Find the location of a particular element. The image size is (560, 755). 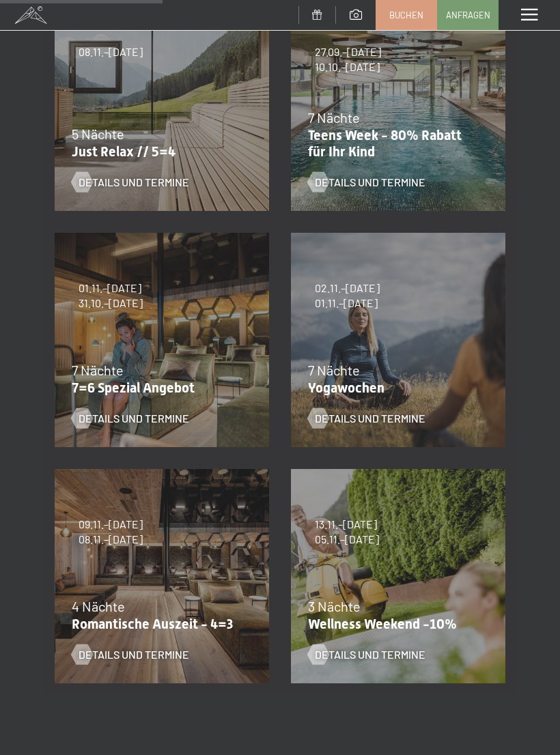

span: 4 Nächte is located at coordinates (99, 606).